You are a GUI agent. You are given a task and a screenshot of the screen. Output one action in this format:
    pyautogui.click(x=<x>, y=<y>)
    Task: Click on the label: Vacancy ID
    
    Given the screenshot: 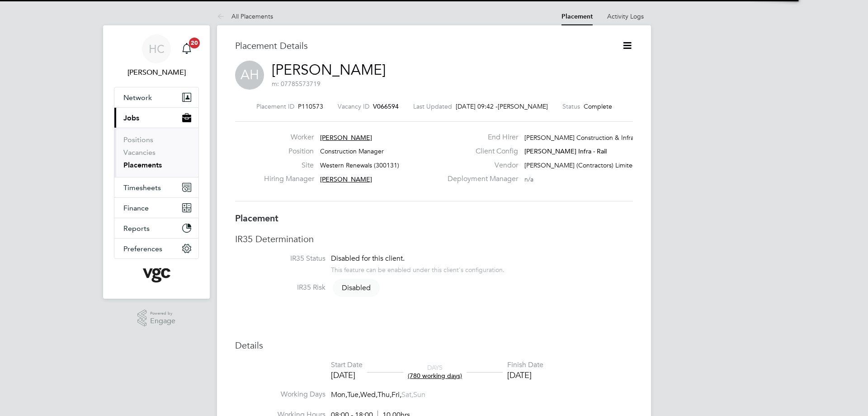 What is the action you would take?
    pyautogui.click(x=354, y=106)
    